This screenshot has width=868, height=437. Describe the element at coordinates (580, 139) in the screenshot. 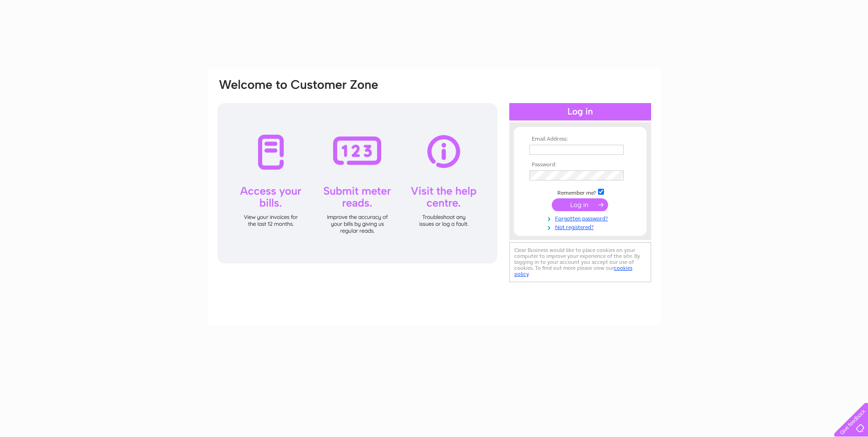

I see `th: Email Address:` at that location.